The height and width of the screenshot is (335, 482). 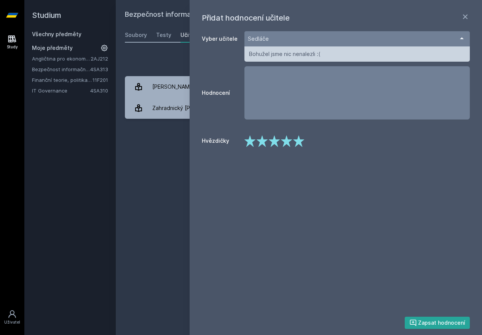 What do you see at coordinates (12, 317) in the screenshot?
I see `a: Uživatel` at bounding box center [12, 317].